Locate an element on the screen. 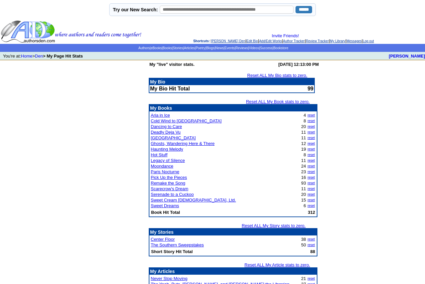 This screenshot has width=425, height=284. b: 312 is located at coordinates (312, 212).